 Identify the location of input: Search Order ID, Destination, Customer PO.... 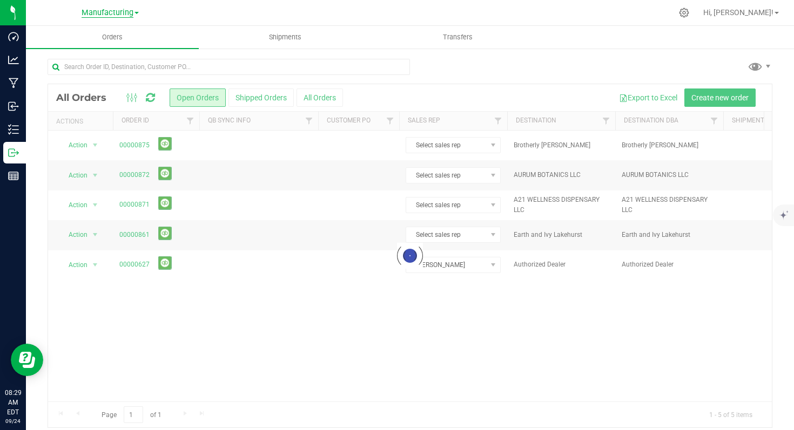
(228, 67).